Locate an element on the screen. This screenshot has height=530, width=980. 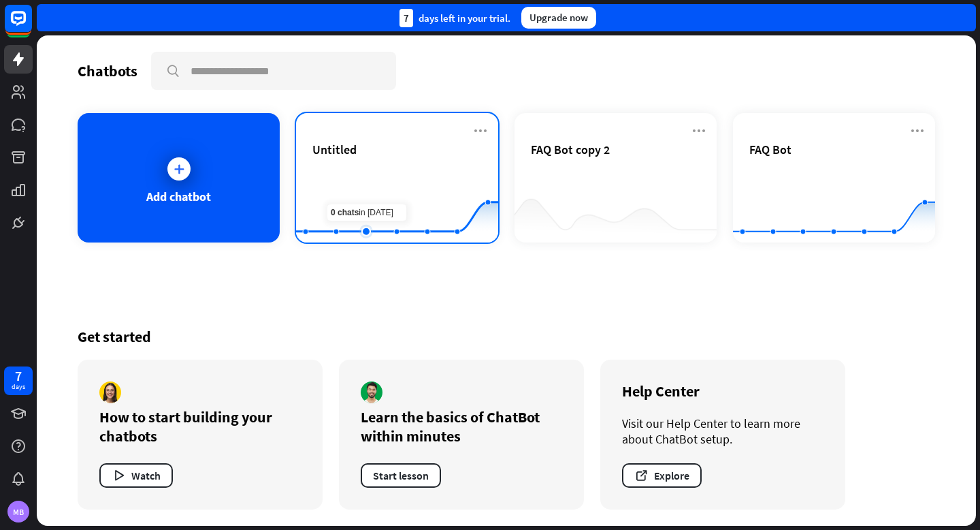
div: Learn the basics of ChatBot within minutes is located at coordinates (461, 426).